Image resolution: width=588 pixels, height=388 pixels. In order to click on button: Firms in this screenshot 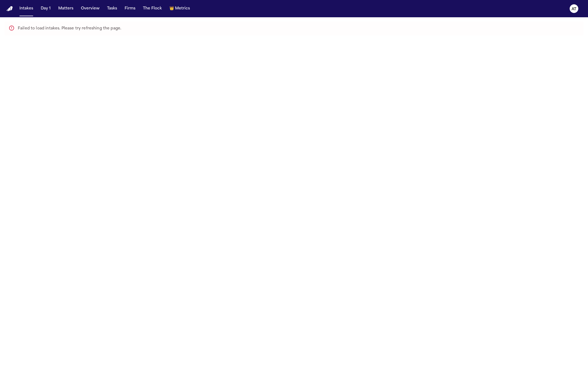, I will do `click(130, 9)`.